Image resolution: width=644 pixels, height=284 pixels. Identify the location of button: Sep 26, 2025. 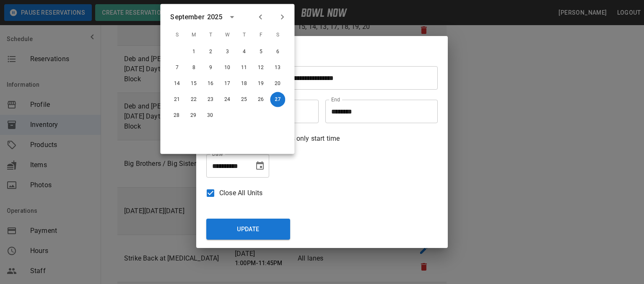
(261, 99).